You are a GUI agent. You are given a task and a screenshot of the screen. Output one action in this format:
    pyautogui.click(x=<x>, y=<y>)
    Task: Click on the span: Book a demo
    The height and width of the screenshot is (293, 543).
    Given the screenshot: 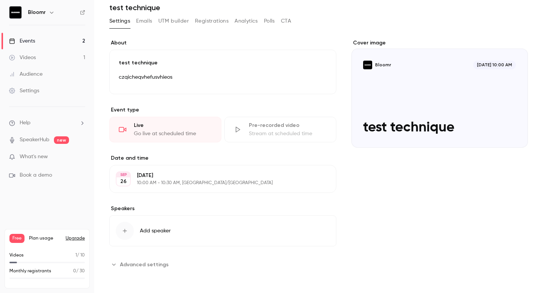 What is the action you would take?
    pyautogui.click(x=36, y=175)
    